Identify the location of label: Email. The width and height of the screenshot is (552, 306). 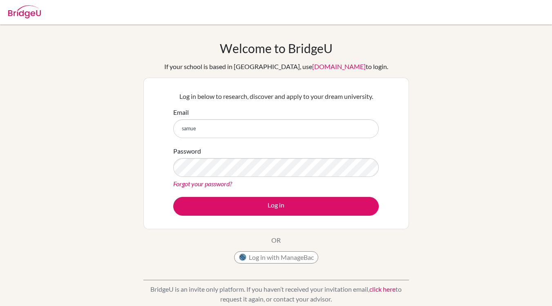
(181, 112).